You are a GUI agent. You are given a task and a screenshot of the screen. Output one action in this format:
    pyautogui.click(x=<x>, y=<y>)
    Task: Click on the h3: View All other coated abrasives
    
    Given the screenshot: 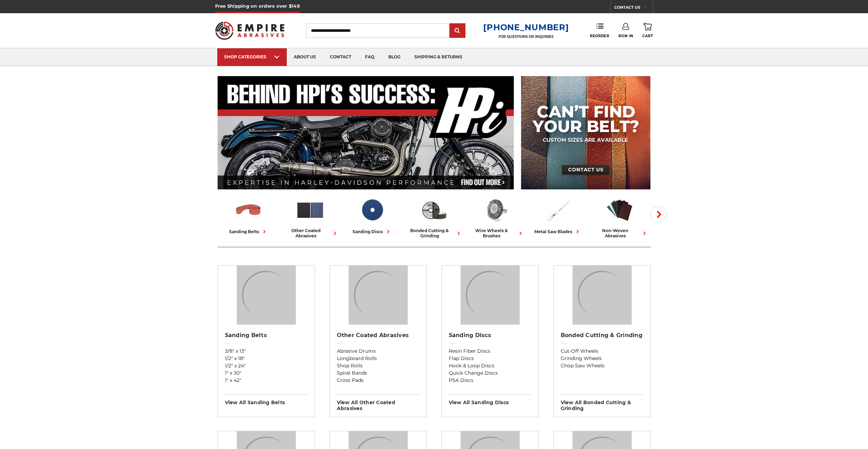 What is the action you would take?
    pyautogui.click(x=378, y=403)
    